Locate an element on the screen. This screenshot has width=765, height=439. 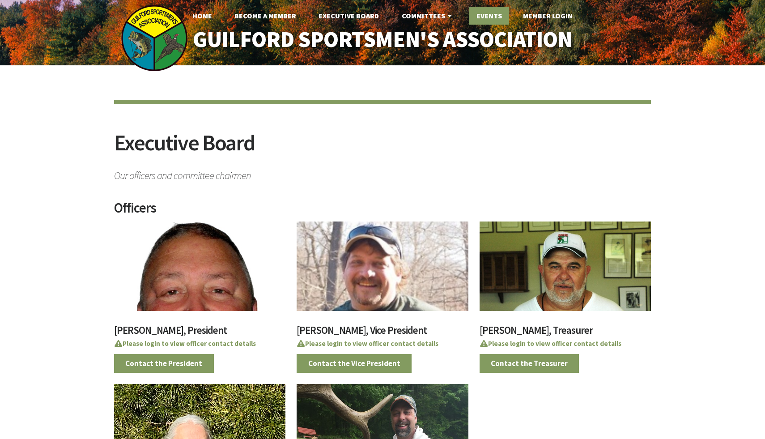
a: Contact the Vice President is located at coordinates (354, 363).